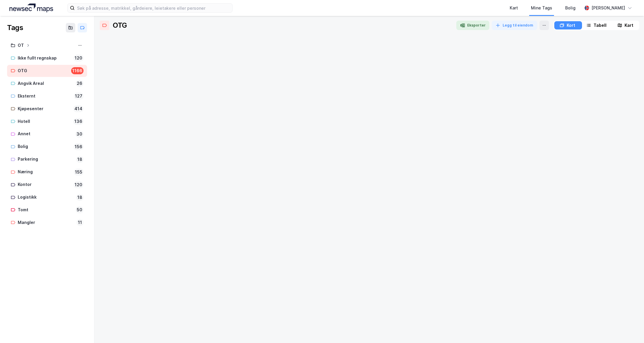  What do you see at coordinates (31, 8) in the screenshot?
I see `img: logo.a4113a55bc3d86da70a041830d287a7e.svg` at bounding box center [31, 8].